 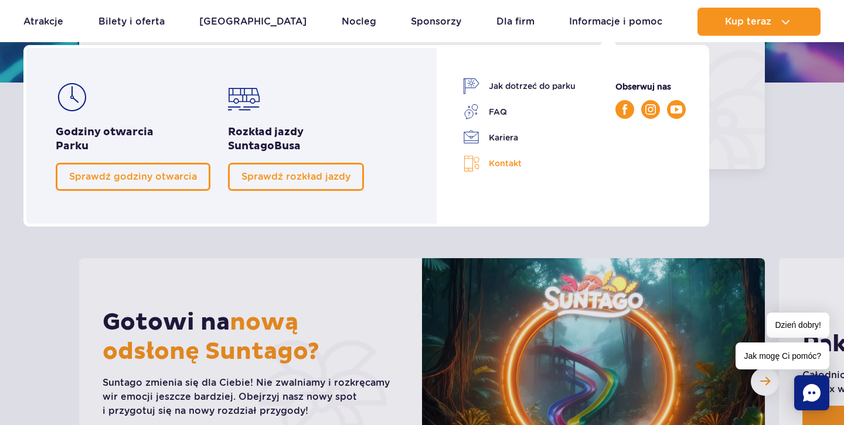 I want to click on p: Obserwuj nas, so click(x=650, y=87).